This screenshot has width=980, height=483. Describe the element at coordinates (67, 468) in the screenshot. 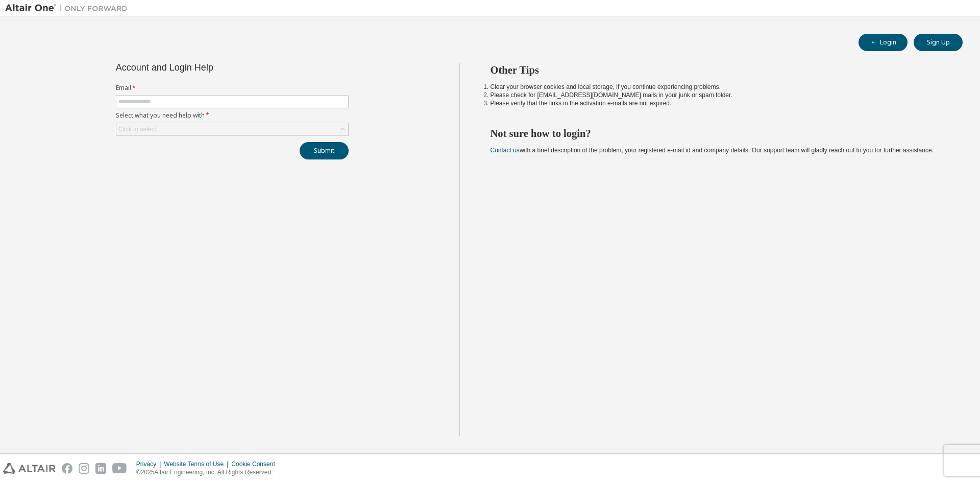

I see `img: facebook.svg` at that location.